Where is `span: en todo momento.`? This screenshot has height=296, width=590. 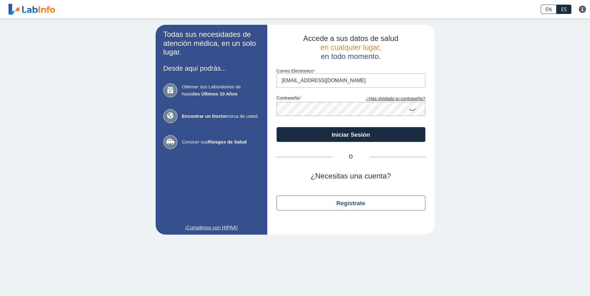 span: en todo momento. is located at coordinates (350, 56).